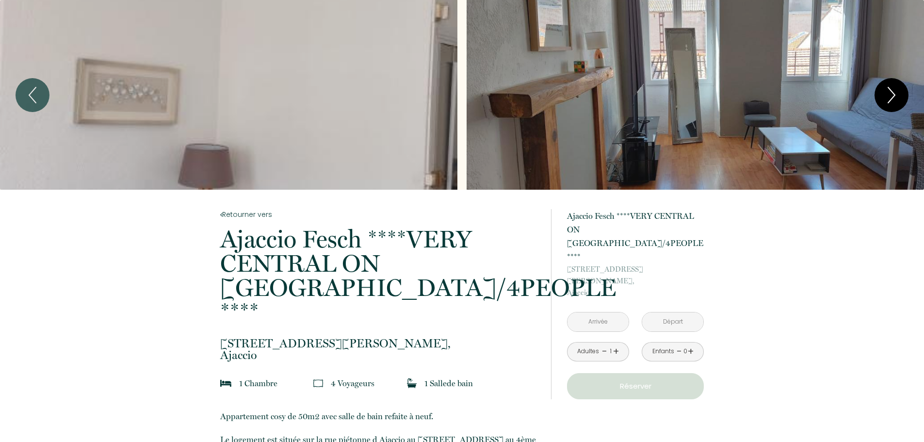  Describe the element at coordinates (685, 351) in the screenshot. I see `div: 0` at that location.